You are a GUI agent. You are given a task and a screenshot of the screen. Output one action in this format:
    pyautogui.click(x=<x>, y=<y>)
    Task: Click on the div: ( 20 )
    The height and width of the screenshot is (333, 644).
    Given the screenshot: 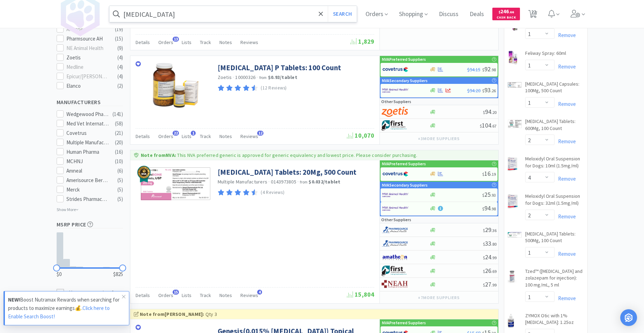 What is the action you would take?
    pyautogui.click(x=119, y=143)
    